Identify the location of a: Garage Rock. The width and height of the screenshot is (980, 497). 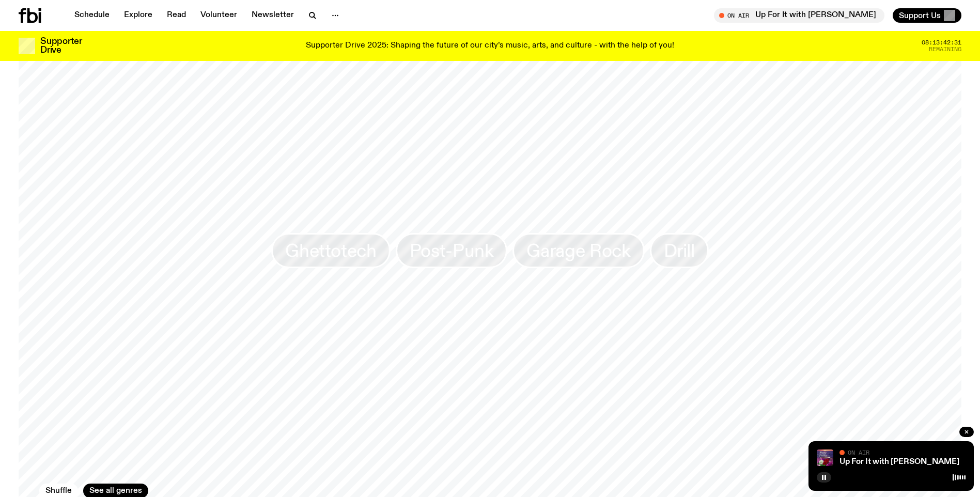
(578, 251).